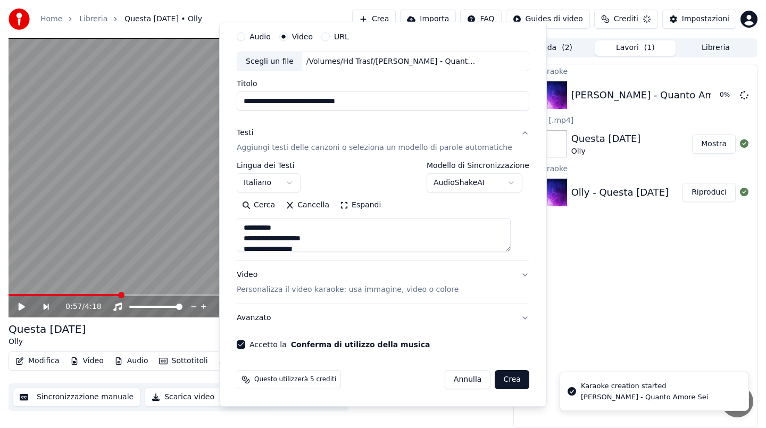  I want to click on label: Modello di Sincronizzazione, so click(478, 165).